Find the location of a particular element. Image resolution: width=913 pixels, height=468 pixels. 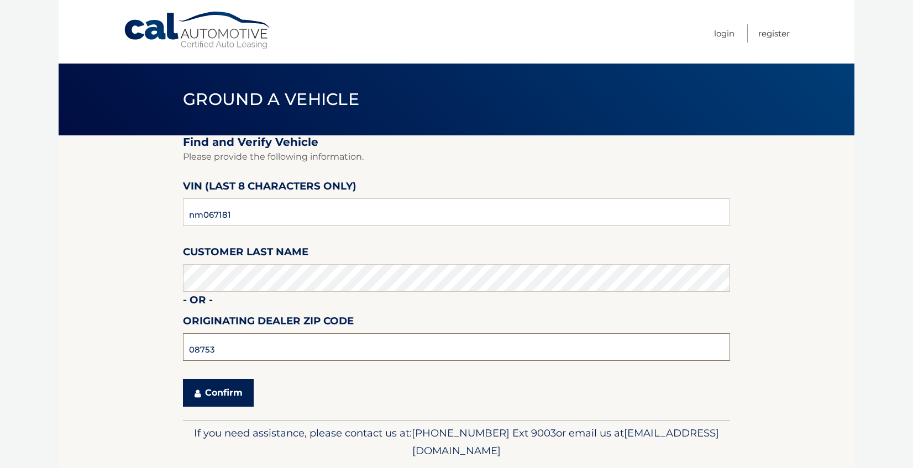

a: Cal Automotive is located at coordinates (198, 30).